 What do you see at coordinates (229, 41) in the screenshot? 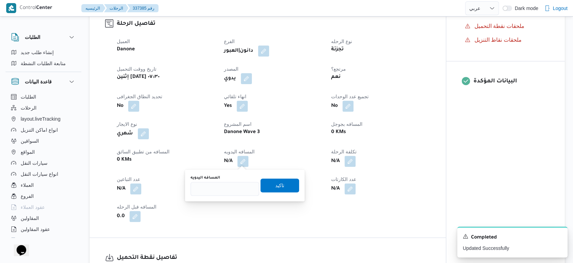
I see `span: الفرع` at bounding box center [229, 41].